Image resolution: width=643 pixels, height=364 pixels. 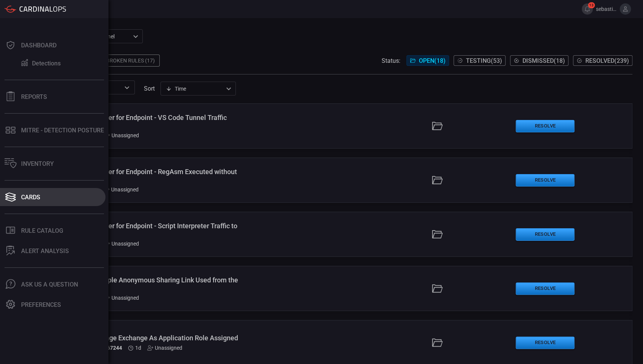 What do you see at coordinates (42, 231) in the screenshot?
I see `div: Rule Catalog` at bounding box center [42, 231].